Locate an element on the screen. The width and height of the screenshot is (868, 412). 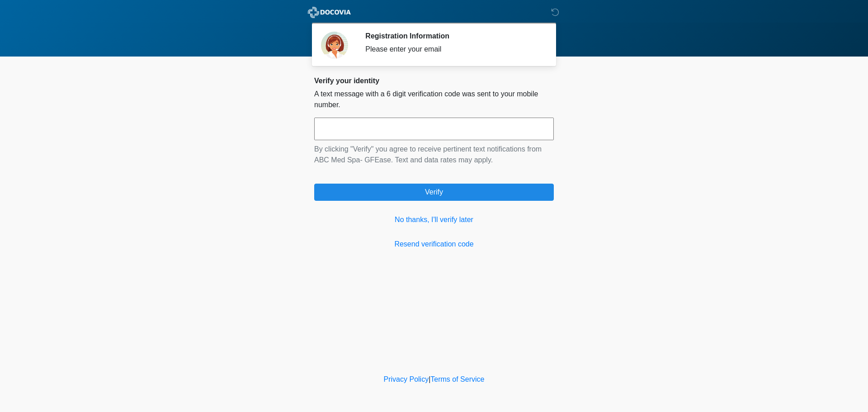
a: Terms of Service is located at coordinates (457, 379).